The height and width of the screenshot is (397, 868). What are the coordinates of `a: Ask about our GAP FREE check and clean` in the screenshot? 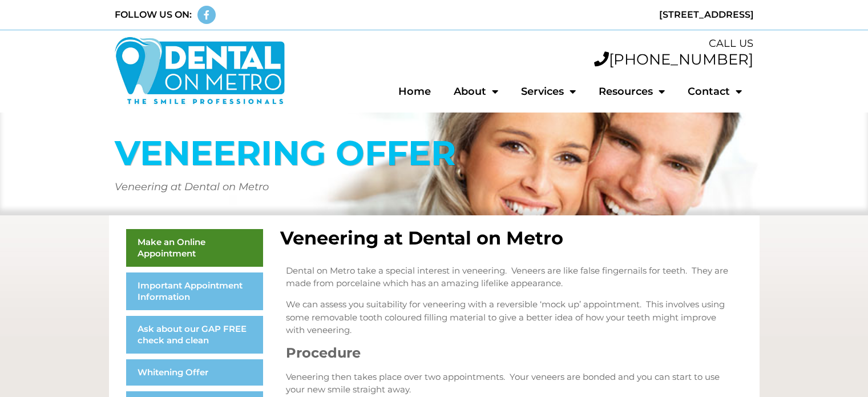 It's located at (195, 335).